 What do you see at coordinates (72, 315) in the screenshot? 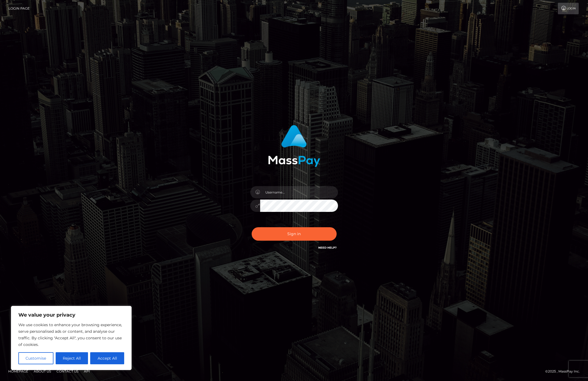
I see `p: We value your privacy` at bounding box center [72, 315].